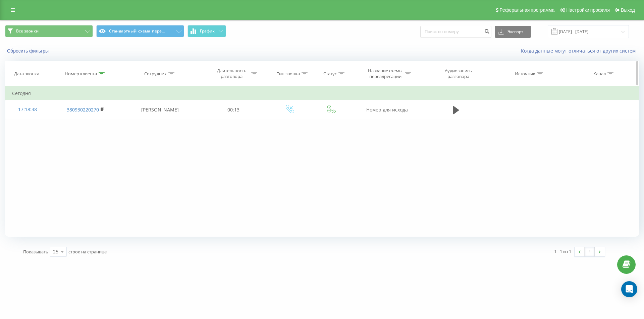 This screenshot has height=319, width=644. Describe the element at coordinates (28, 51) in the screenshot. I see `button: Сбросить фильтры` at that location.